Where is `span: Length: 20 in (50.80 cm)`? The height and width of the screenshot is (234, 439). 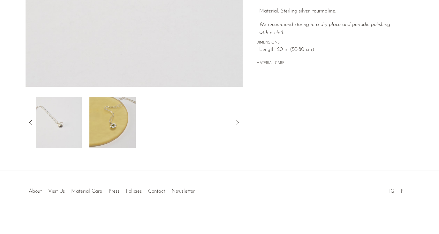 span: Length: 20 in (50.80 cm) is located at coordinates (330, 50).